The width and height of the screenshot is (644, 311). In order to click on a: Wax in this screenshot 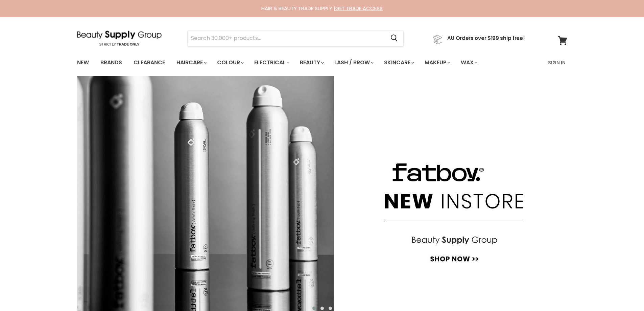, I will do `click(469, 63)`.